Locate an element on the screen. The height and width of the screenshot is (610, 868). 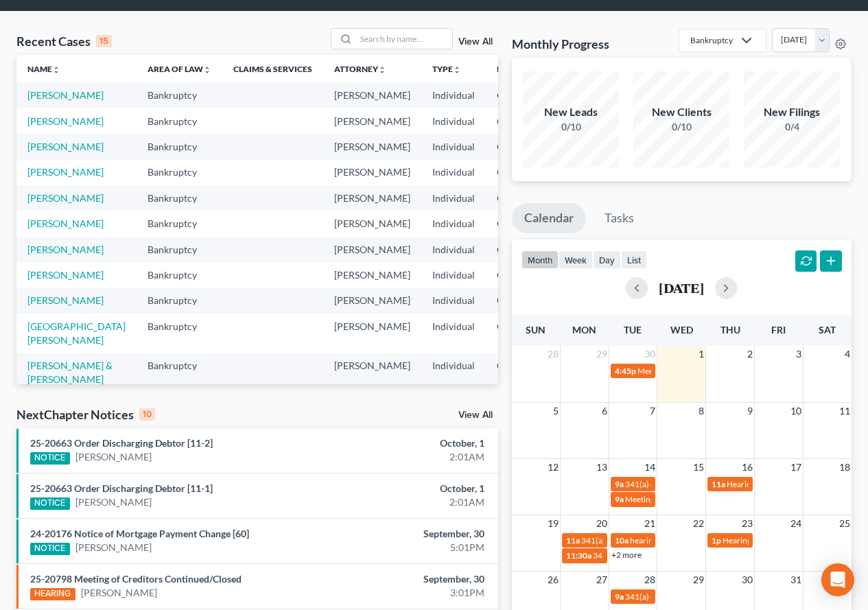
a: Attorneyunfold_more is located at coordinates (360, 68).